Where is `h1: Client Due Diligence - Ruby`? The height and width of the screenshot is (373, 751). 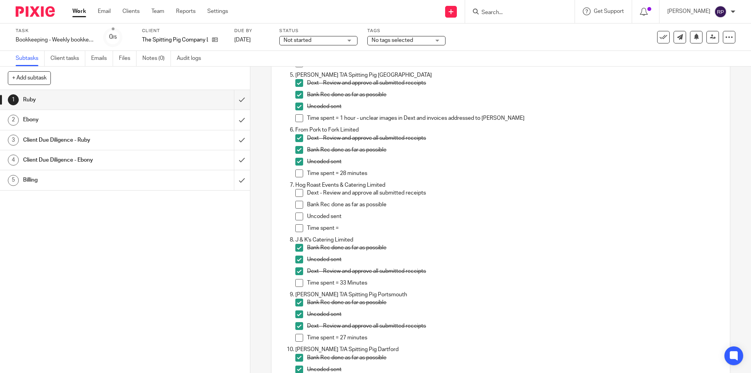 h1: Client Due Diligence - Ruby is located at coordinates (91, 140).